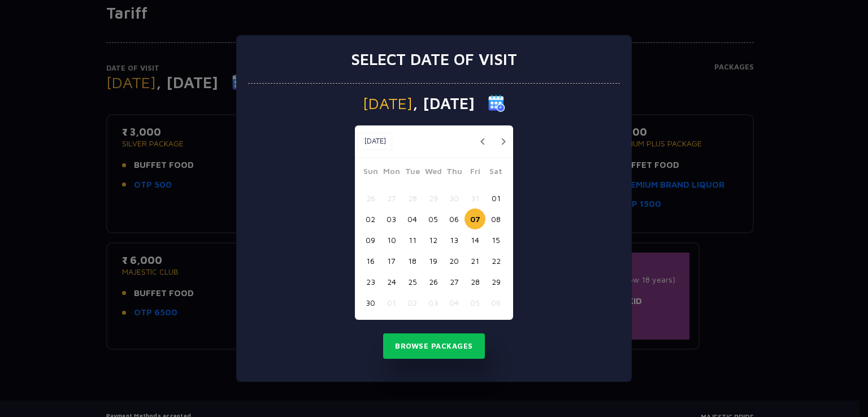 Image resolution: width=868 pixels, height=417 pixels. What do you see at coordinates (370, 281) in the screenshot?
I see `button: 23` at bounding box center [370, 281].